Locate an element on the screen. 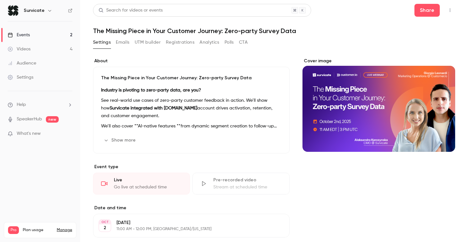  div: Events is located at coordinates (19, 35).